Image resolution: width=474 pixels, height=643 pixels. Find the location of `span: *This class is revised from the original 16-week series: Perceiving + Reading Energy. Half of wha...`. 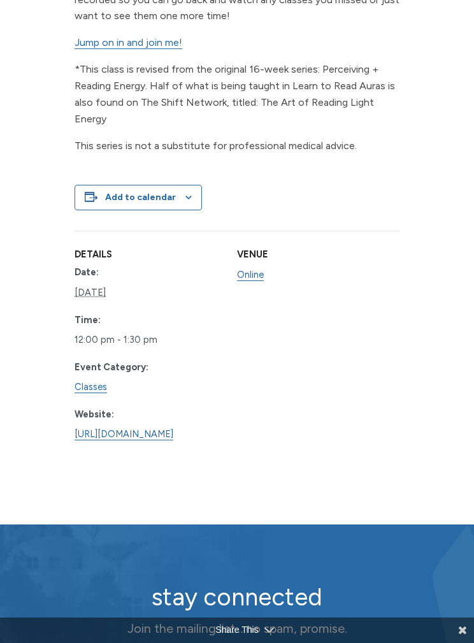

span: *This class is revised from the original 16-week series: Perceiving + Reading Energy. Half of wha... is located at coordinates (235, 94).